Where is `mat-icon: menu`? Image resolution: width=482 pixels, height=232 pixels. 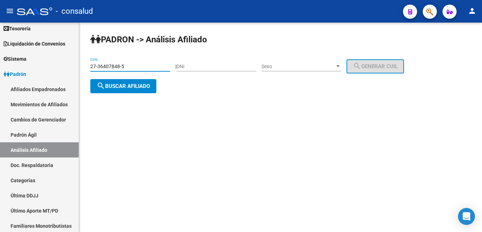 mat-icon: menu is located at coordinates (10, 11).